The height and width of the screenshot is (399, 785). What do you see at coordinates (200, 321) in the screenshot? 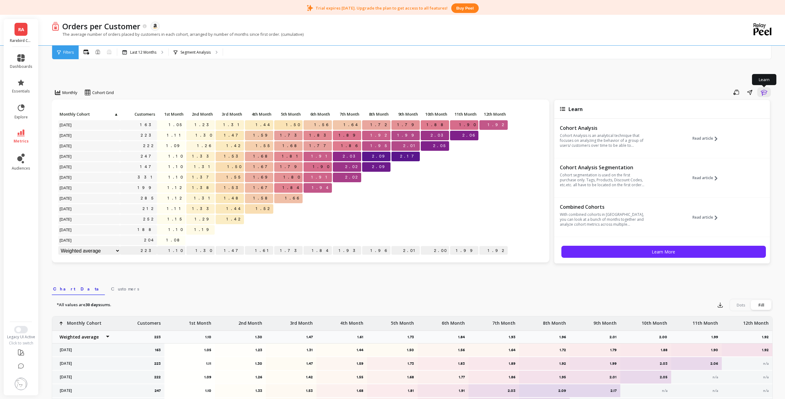
I see `p: 1st Month` at bounding box center [200, 321].